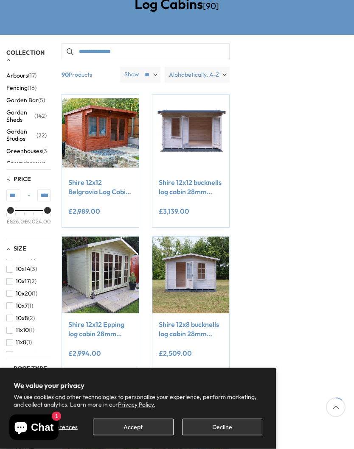  I want to click on span: Alphabetically, A-Z, so click(194, 75).